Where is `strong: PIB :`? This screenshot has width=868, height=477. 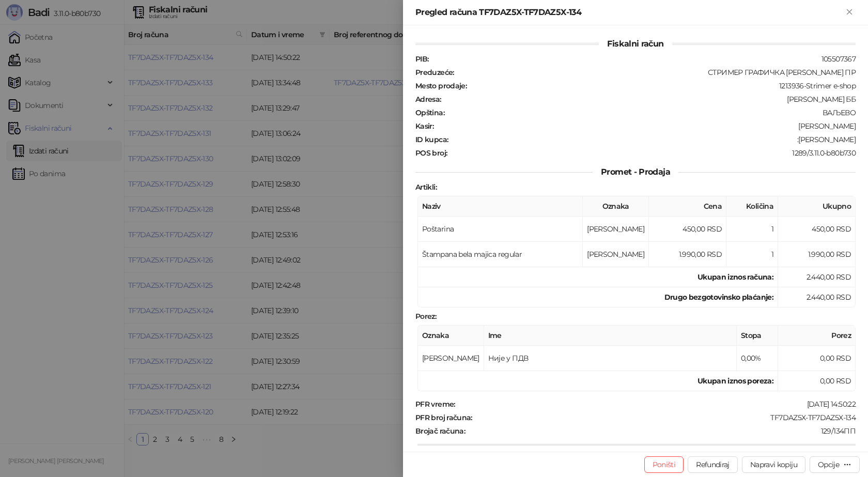 strong: PIB : is located at coordinates (422, 59).